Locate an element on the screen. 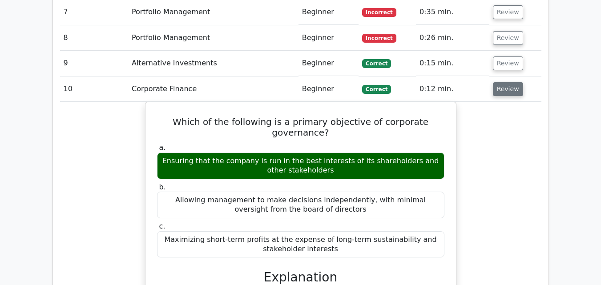  td: 0:15 min. is located at coordinates (452, 63).